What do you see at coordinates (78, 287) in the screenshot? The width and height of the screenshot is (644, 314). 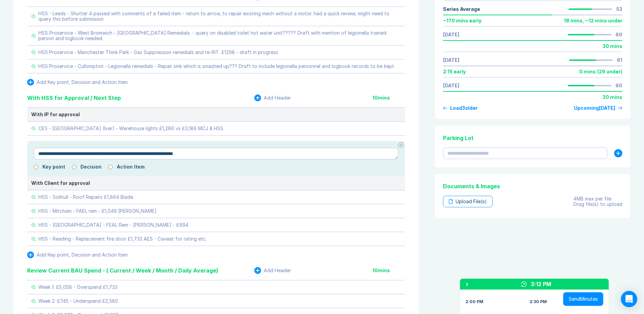 I see `div: Week 1: £5,058 - Overspend £1,733` at bounding box center [78, 287].